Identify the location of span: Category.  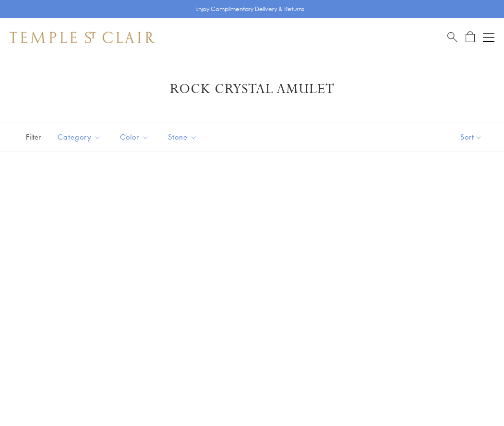
(80, 137).